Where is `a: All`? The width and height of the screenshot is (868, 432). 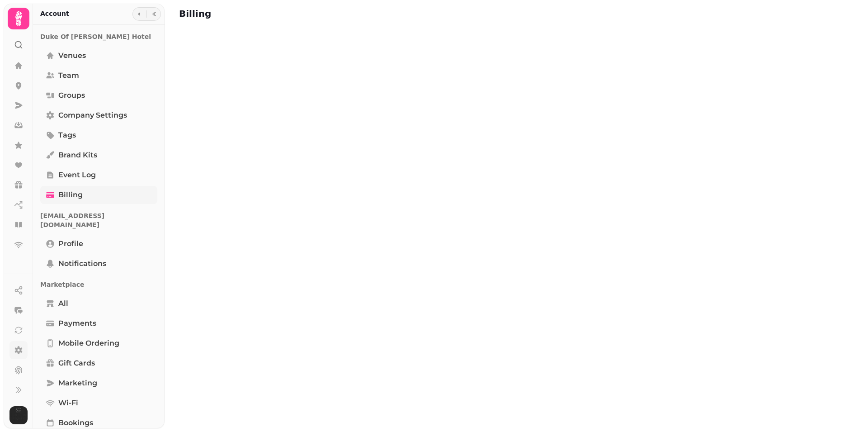
a: All is located at coordinates (99, 303).